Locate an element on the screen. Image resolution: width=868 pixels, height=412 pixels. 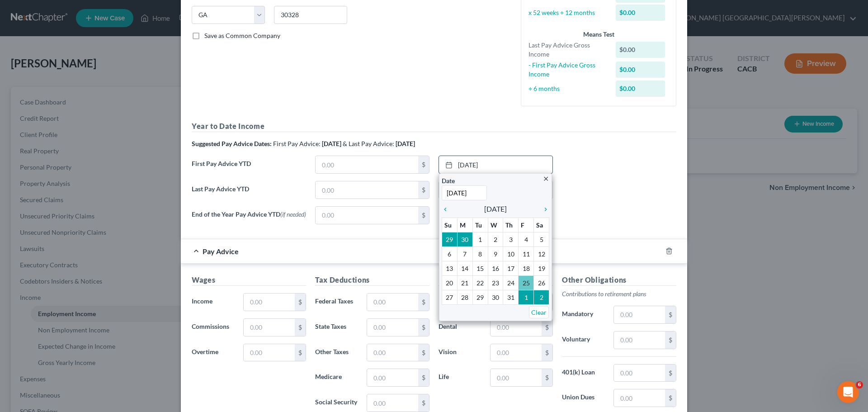
label: Last Pay Advice YTD is located at coordinates (249, 194).